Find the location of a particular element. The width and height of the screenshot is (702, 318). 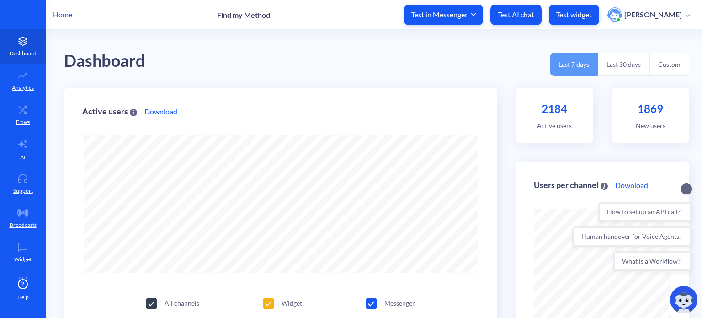

p: Home is located at coordinates (63, 15).